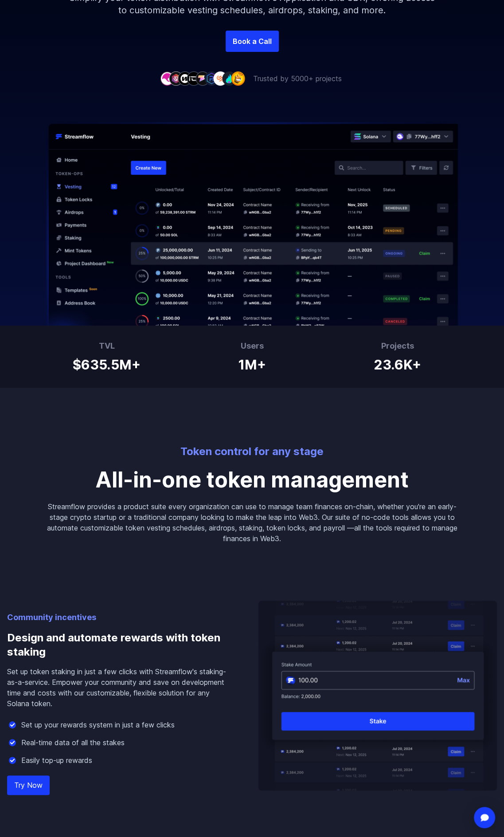  I want to click on p: All-in-one token management, so click(252, 480).